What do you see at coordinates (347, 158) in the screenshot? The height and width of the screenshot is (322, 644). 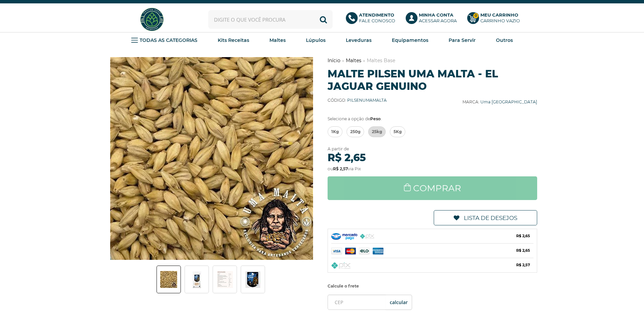 I see `strong: R$ 2,65` at bounding box center [347, 158].